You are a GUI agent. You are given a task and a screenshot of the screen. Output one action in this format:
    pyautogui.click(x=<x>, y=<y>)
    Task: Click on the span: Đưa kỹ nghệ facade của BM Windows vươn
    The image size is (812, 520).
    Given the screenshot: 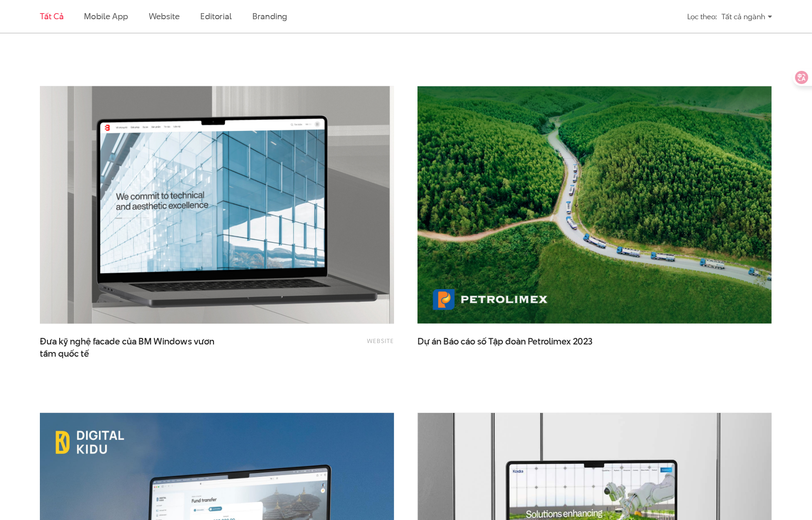 What is the action you would take?
    pyautogui.click(x=133, y=348)
    